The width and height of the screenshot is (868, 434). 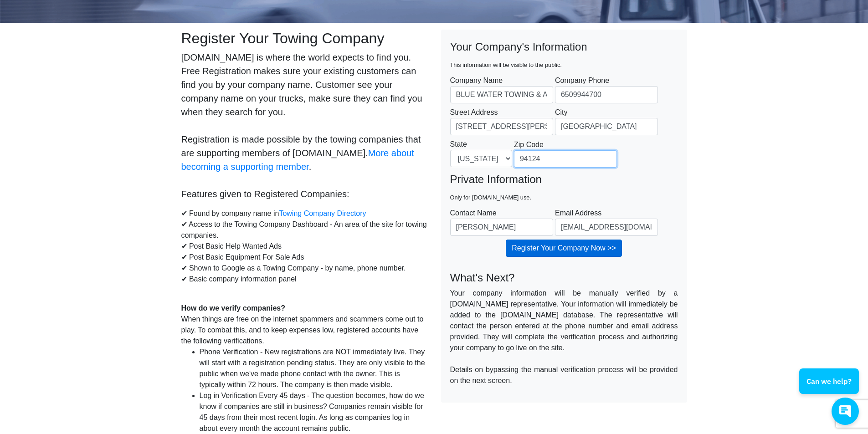 I want to click on button: Can we help?, so click(x=36, y=38).